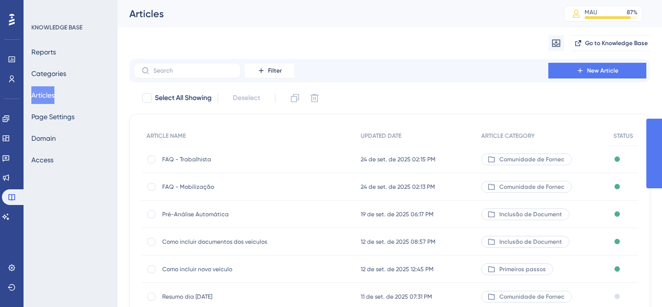 Image resolution: width=662 pixels, height=307 pixels. I want to click on span: 11 de set. de 2025 07:31 PM, so click(397, 297).